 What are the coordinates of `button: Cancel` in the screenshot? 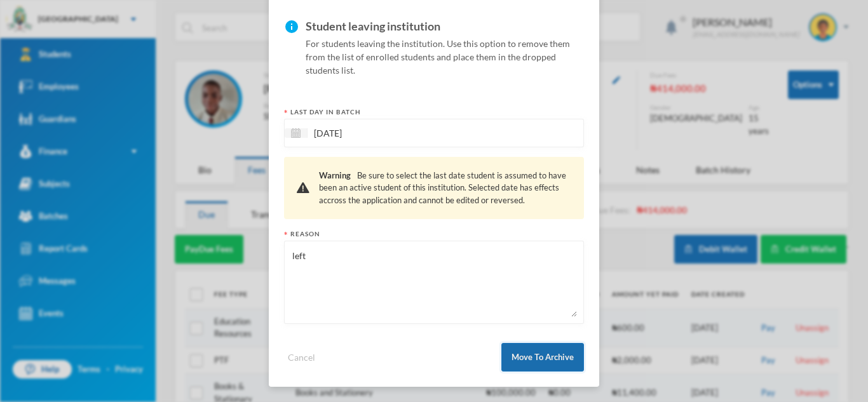 It's located at (301, 357).